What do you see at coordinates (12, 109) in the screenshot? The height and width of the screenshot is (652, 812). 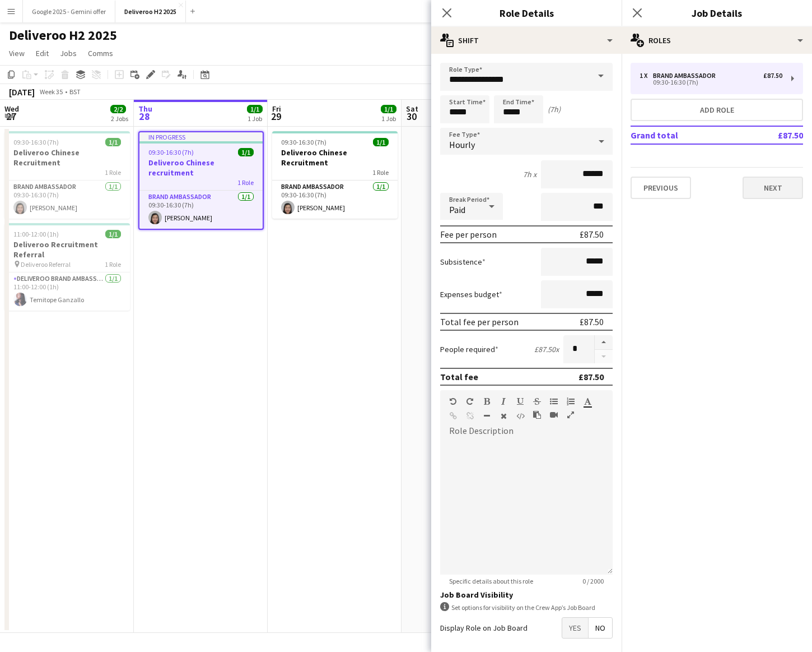 I see `span: Wed` at bounding box center [12, 109].